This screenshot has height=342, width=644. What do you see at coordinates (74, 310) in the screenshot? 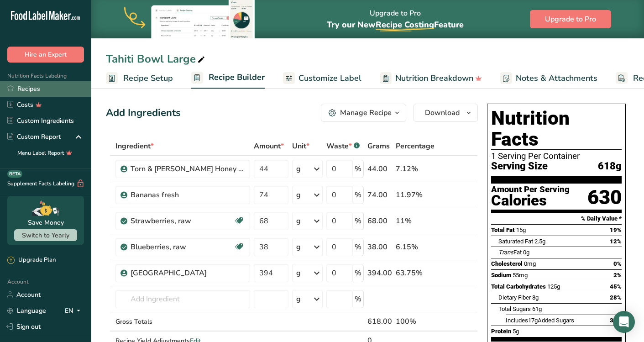
I see `div: EN` at bounding box center [74, 310].